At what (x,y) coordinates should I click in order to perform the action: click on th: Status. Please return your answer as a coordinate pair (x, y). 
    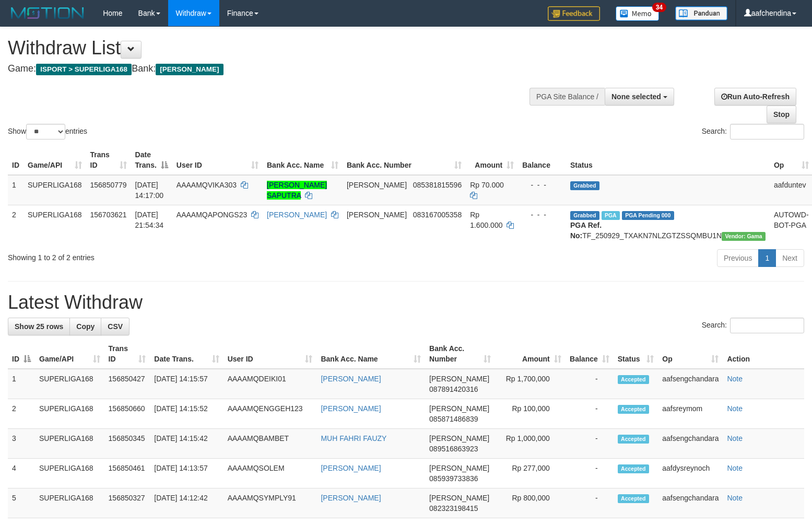
    Looking at the image, I should click on (668, 160).